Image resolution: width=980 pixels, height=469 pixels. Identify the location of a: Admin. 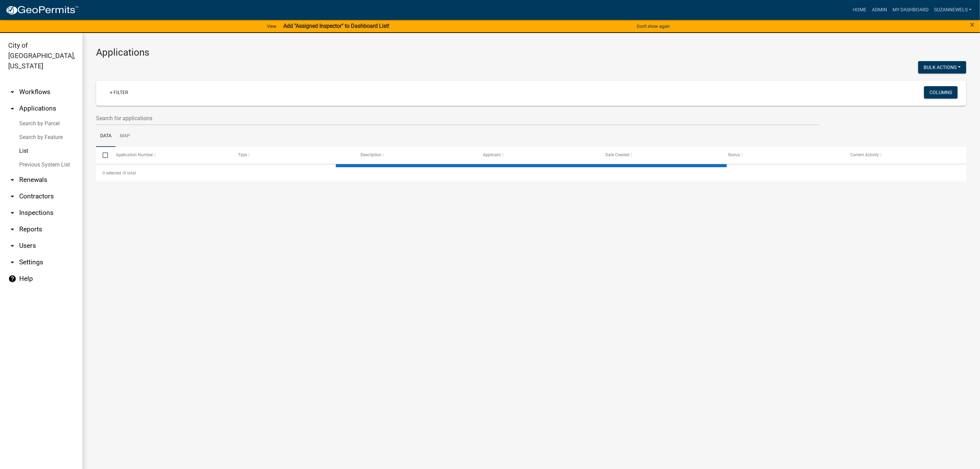
(880, 10).